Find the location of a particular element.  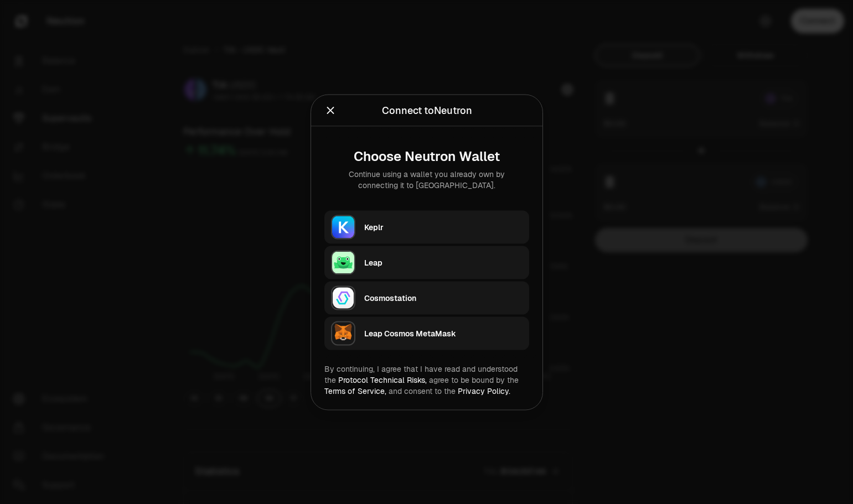

button: KeplrKeplr is located at coordinates (427, 226).